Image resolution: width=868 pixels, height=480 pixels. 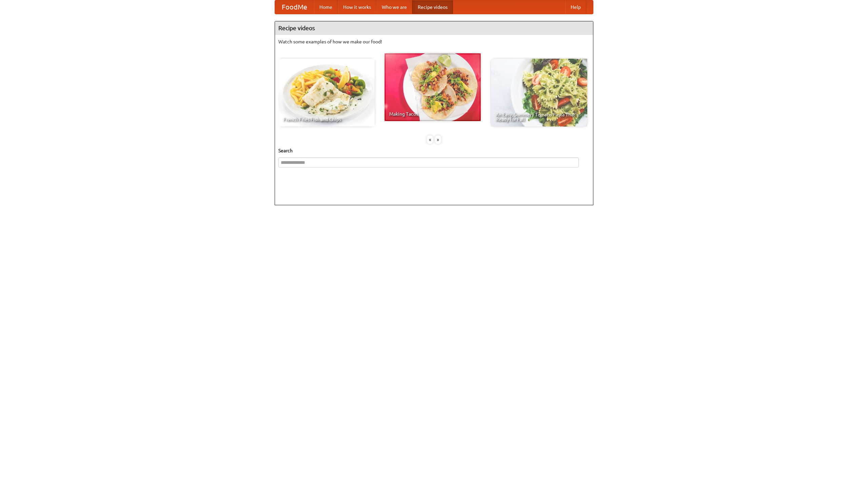 I want to click on span: Making Tacos, so click(x=432, y=114).